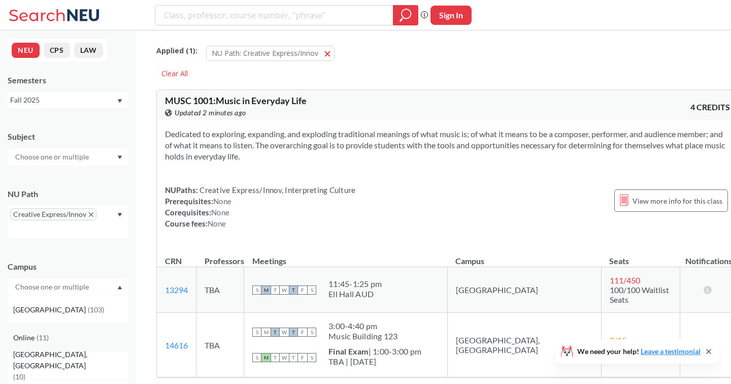 The height and width of the screenshot is (384, 731). What do you see at coordinates (177, 51) in the screenshot?
I see `span: Applied ( 1 ):` at bounding box center [177, 51].